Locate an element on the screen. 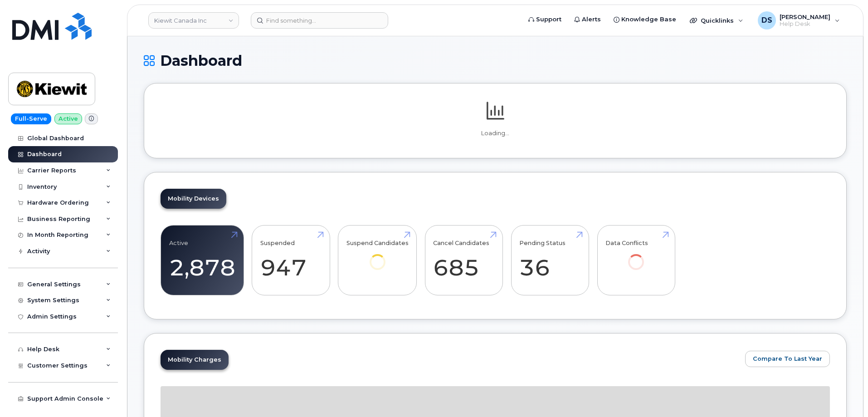 The image size is (868, 417). a: Suspend Candidates is located at coordinates (378, 256).